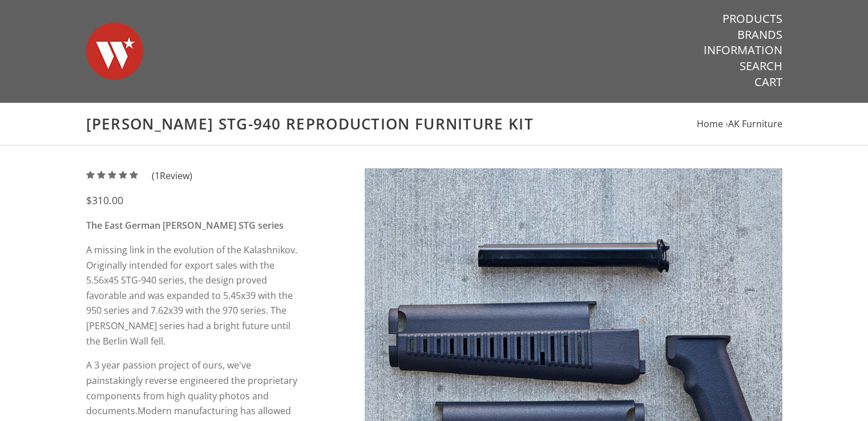 Image resolution: width=868 pixels, height=421 pixels. I want to click on span: $310.00, so click(105, 200).